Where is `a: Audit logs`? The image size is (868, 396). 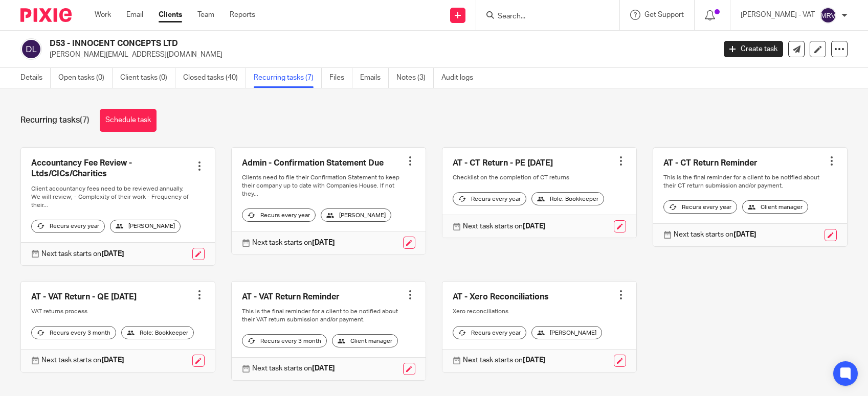
a: Audit logs is located at coordinates (461, 78).